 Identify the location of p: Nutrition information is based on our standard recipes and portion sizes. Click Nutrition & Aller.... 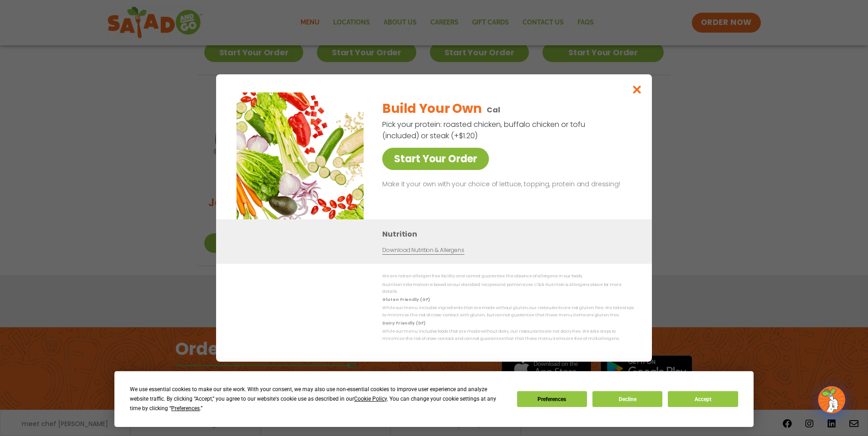
(508, 288).